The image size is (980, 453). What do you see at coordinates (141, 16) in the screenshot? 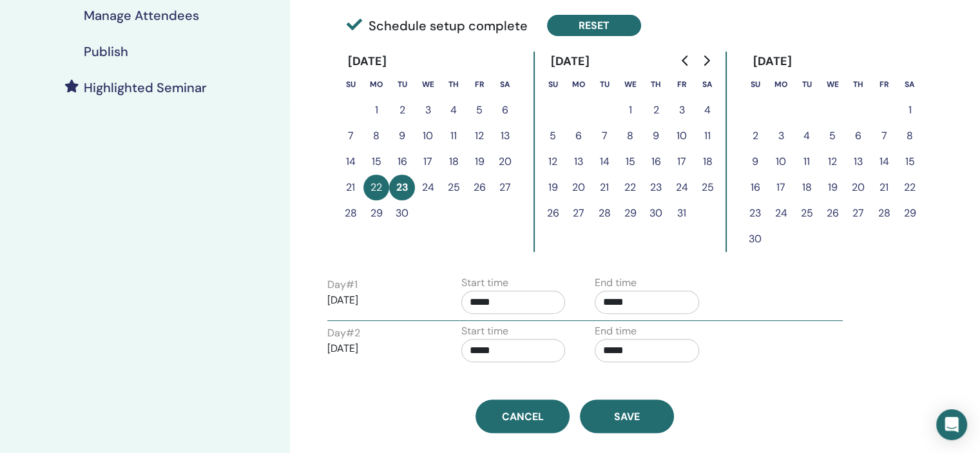
I see `h4: Manage Attendees` at bounding box center [141, 16].